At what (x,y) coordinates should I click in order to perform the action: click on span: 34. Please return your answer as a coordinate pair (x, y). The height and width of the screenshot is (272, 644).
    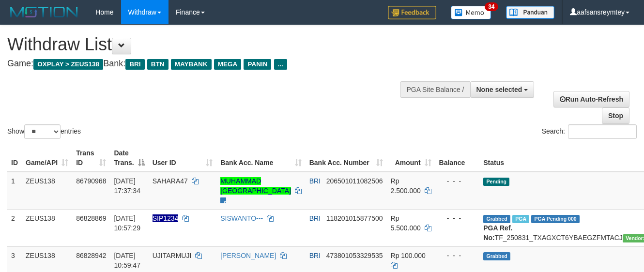
    Looking at the image, I should click on (491, 7).